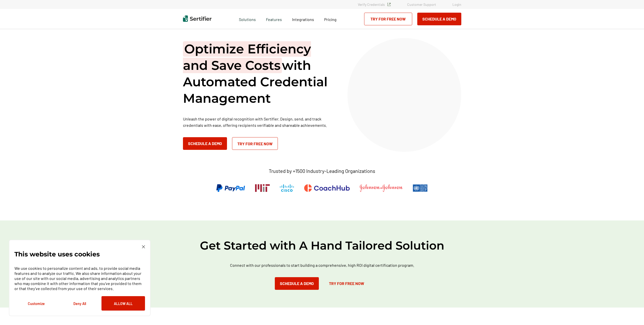 The image size is (644, 325). Describe the element at coordinates (80, 278) in the screenshot. I see `p: We use cookies to personalize content and ads, to provide social media features and to analyze ou...` at that location.